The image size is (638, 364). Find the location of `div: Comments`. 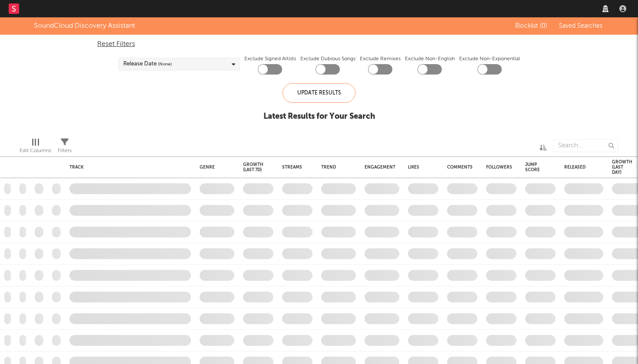

div: Comments is located at coordinates (459, 168).